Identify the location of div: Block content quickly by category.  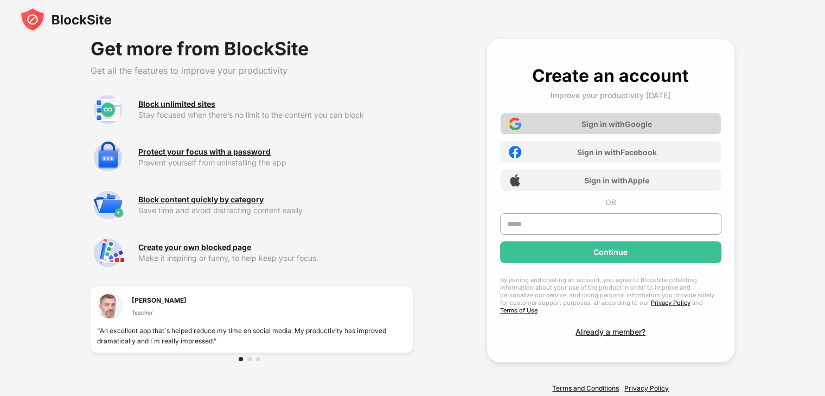
(201, 200).